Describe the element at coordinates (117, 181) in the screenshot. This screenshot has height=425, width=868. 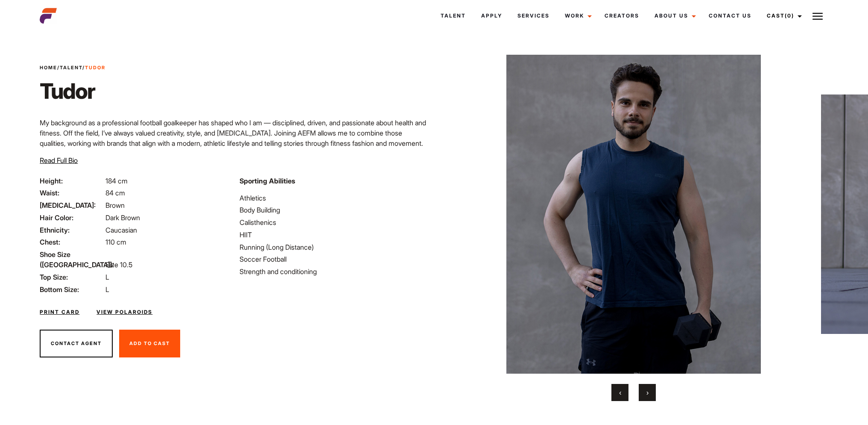
I see `span: 184 cm` at that location.